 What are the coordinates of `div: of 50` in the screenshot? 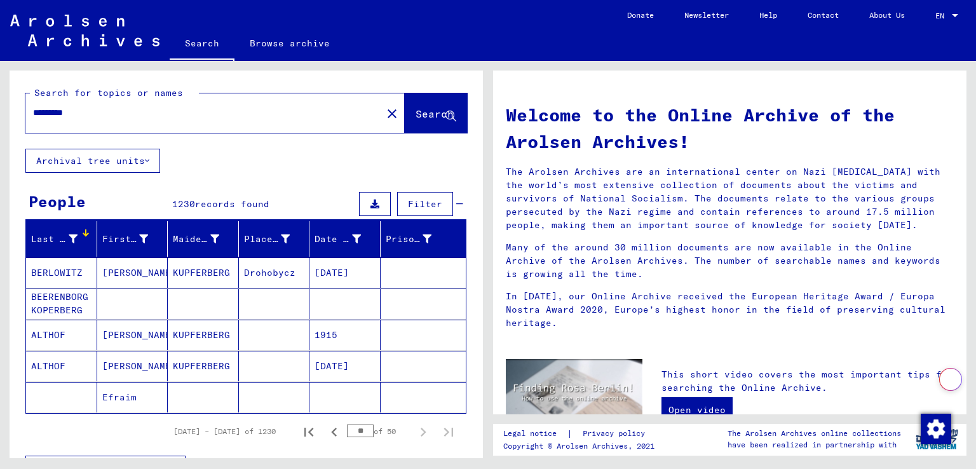 It's located at (379, 431).